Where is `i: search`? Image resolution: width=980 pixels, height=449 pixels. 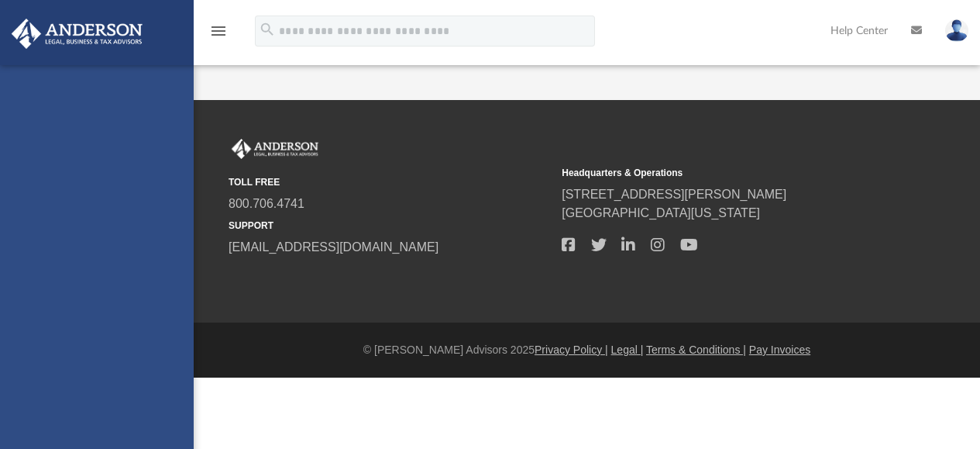
i: search is located at coordinates (267, 29).